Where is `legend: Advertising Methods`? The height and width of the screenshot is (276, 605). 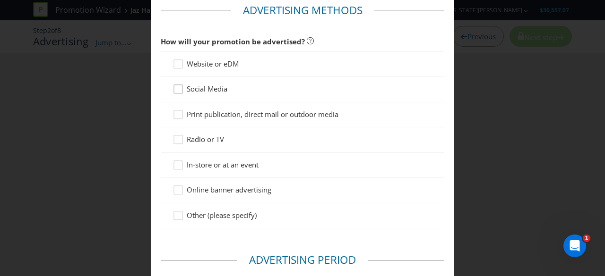
legend: Advertising Methods is located at coordinates (302, 10).